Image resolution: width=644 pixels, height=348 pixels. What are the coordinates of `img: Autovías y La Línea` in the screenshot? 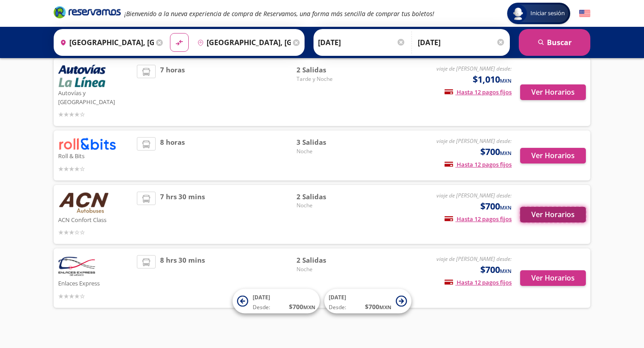 It's located at (82, 76).